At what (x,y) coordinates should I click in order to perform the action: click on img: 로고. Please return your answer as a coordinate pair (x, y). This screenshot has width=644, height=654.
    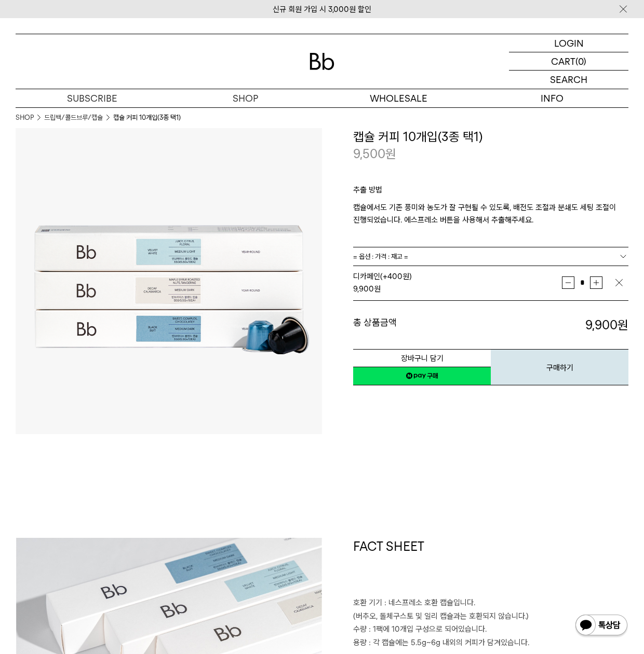
    Looking at the image, I should click on (322, 61).